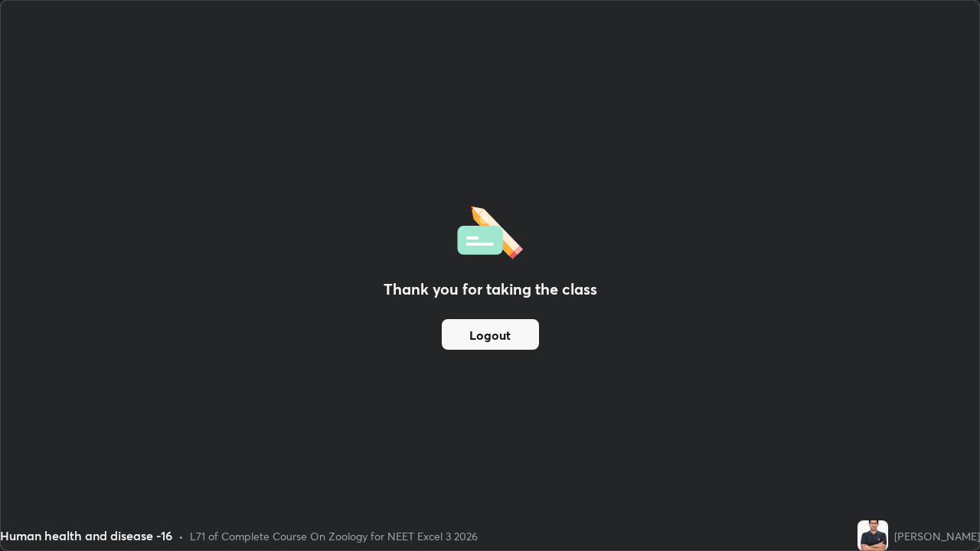  I want to click on button: Logout, so click(490, 335).